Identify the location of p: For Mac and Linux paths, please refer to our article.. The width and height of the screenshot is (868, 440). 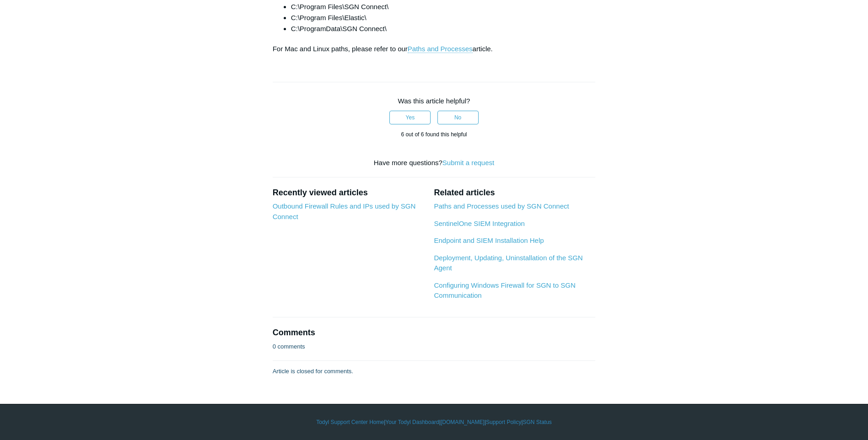
(435, 49).